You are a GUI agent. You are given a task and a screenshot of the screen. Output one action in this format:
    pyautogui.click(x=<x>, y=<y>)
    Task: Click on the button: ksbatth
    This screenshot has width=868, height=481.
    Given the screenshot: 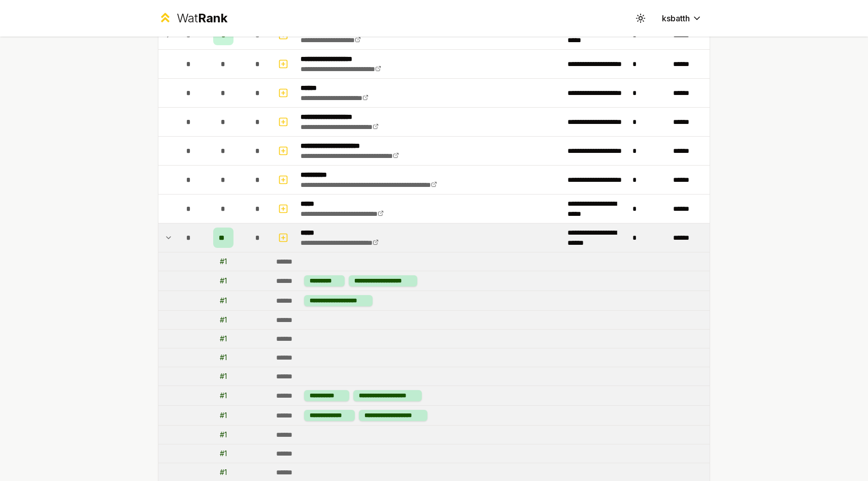 What is the action you would take?
    pyautogui.click(x=682, y=18)
    